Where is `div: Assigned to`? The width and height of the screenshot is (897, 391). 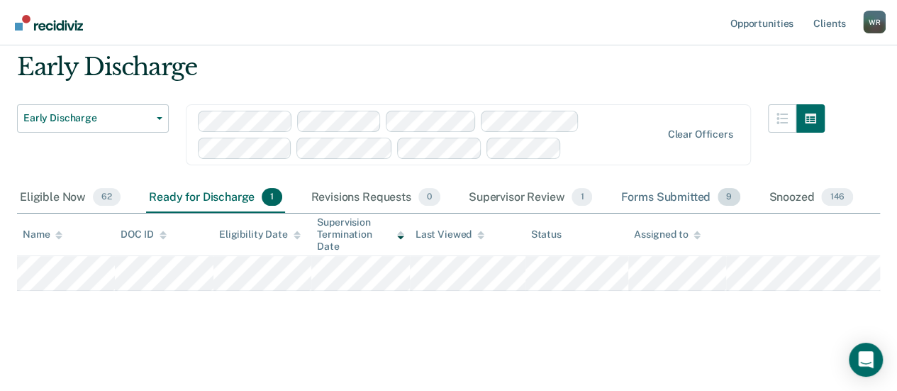 div: Assigned to is located at coordinates (667, 234).